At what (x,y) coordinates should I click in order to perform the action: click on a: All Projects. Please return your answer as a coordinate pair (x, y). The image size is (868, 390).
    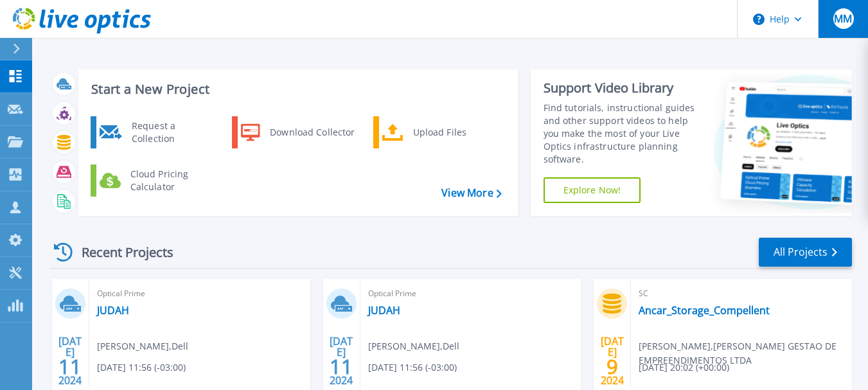
    Looking at the image, I should click on (805, 251).